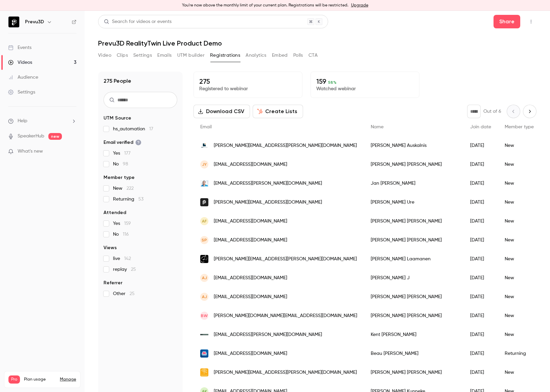  I want to click on button: Embed, so click(279, 55).